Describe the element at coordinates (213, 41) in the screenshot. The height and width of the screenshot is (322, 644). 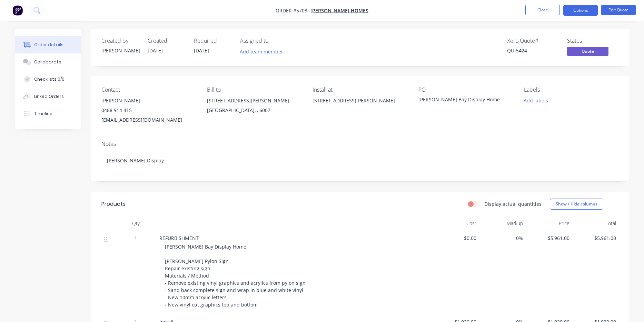
I see `div: Required` at that location.